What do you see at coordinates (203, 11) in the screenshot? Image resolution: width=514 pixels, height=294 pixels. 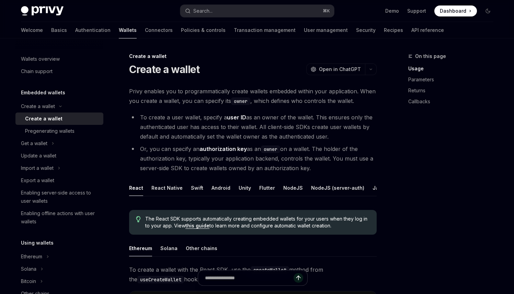 I see `div: Search...` at bounding box center [203, 11].